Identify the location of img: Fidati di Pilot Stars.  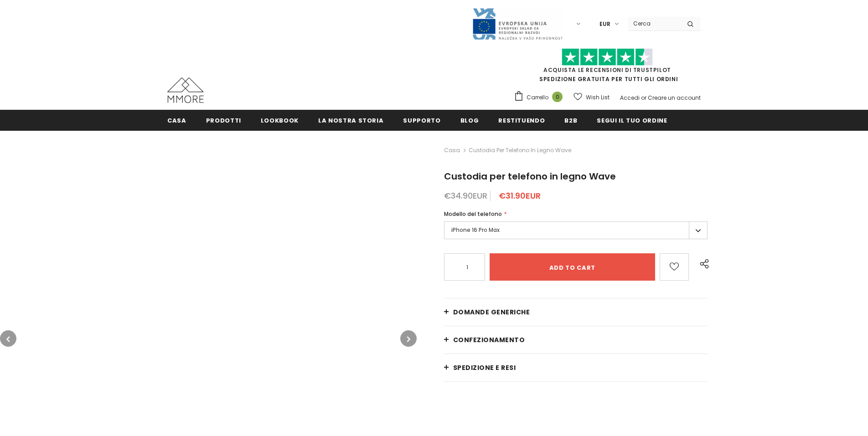
(607, 57).